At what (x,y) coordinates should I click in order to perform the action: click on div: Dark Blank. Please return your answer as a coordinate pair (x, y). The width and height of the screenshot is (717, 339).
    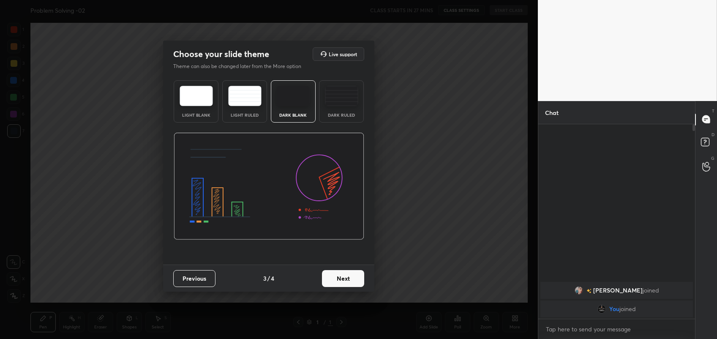
    Looking at the image, I should click on (293, 115).